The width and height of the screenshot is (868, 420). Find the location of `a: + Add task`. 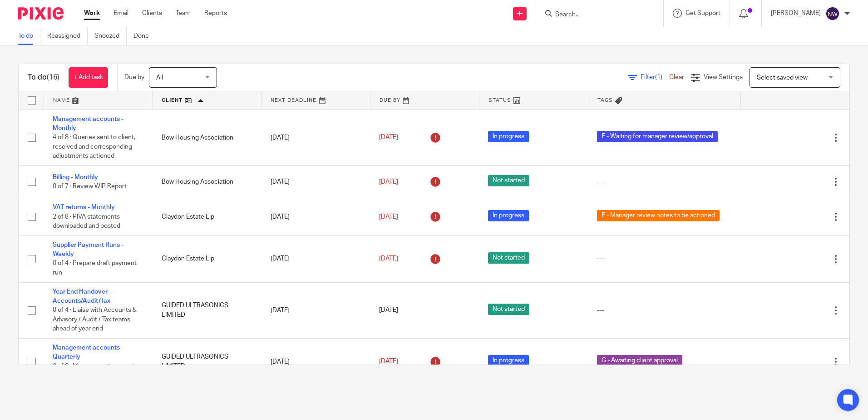

a: + Add task is located at coordinates (88, 77).